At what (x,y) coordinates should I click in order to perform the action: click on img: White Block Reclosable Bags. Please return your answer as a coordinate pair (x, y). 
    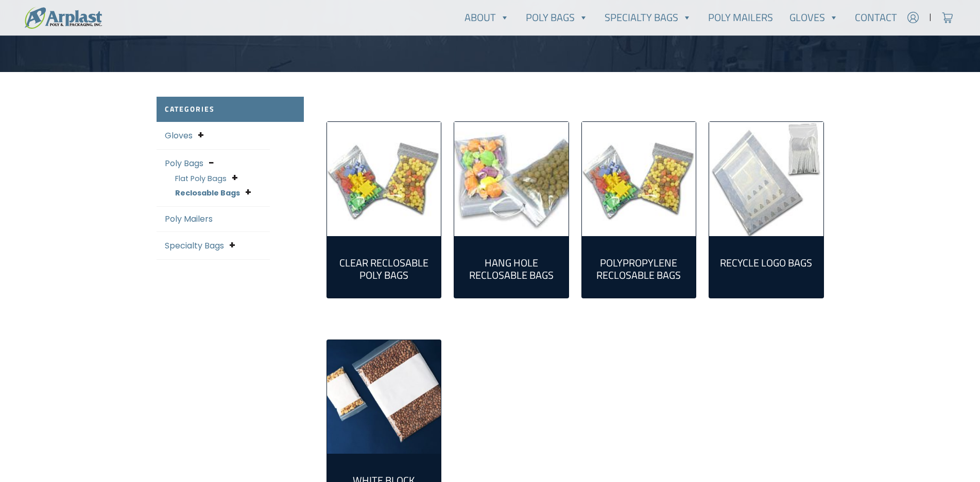
    Looking at the image, I should click on (384, 397).